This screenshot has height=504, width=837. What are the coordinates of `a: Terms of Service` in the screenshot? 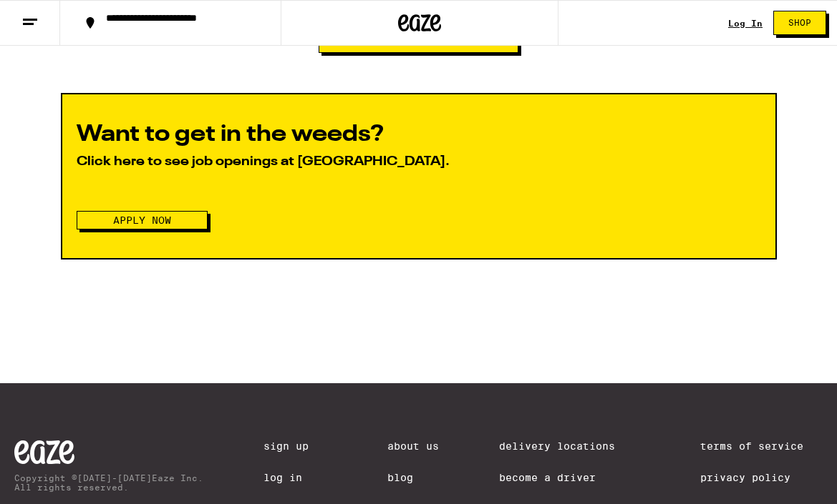 It's located at (761, 446).